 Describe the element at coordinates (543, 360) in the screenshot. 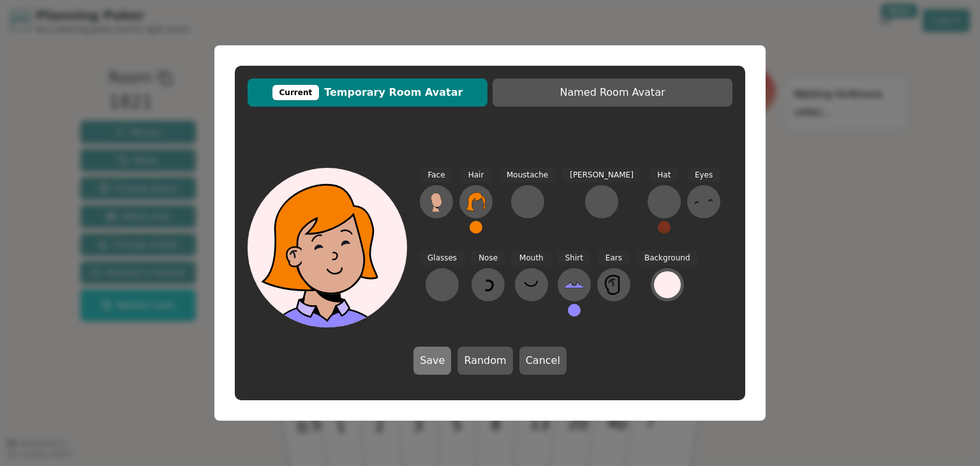

I see `button: Cancel` at that location.